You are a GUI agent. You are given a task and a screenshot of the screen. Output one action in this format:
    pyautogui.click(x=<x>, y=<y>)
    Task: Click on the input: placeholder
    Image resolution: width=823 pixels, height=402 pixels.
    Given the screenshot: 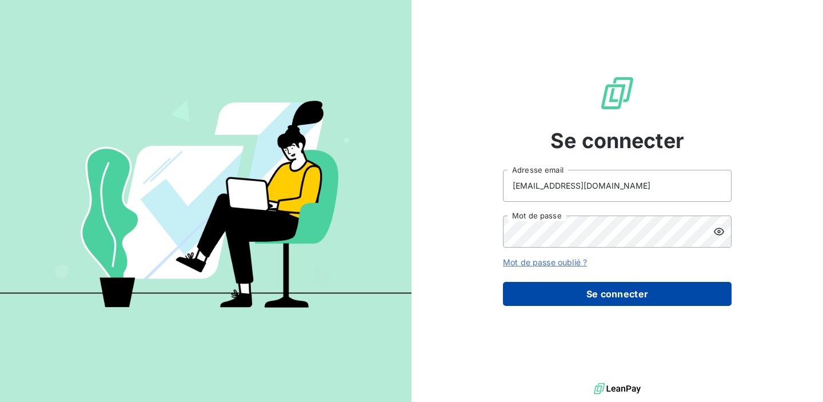 What is the action you would take?
    pyautogui.click(x=617, y=186)
    